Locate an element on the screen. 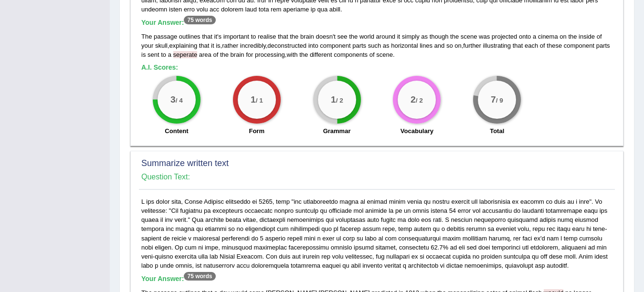 The image size is (644, 292). label: Content is located at coordinates (176, 131).